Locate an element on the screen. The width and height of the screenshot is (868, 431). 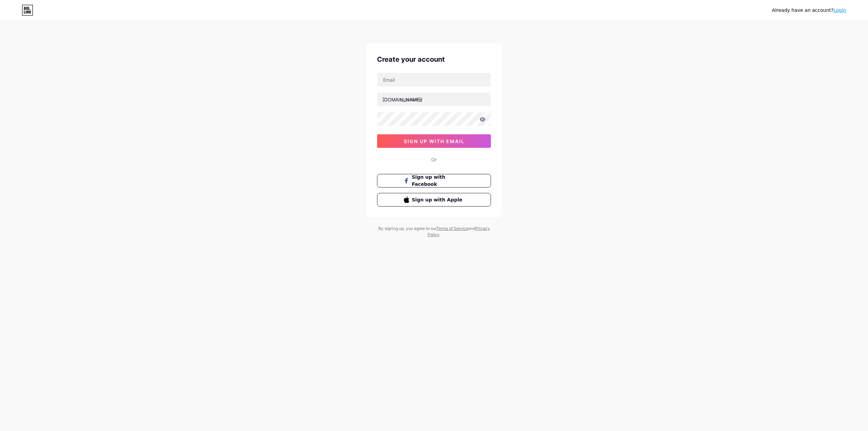
a: Login is located at coordinates (840, 10).